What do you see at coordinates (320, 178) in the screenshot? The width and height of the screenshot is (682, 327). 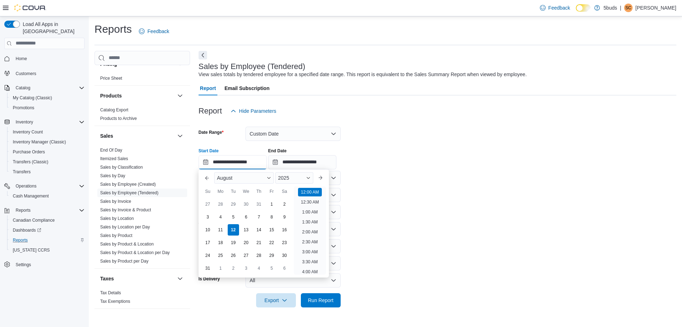 I see `button: Next month` at bounding box center [320, 178].